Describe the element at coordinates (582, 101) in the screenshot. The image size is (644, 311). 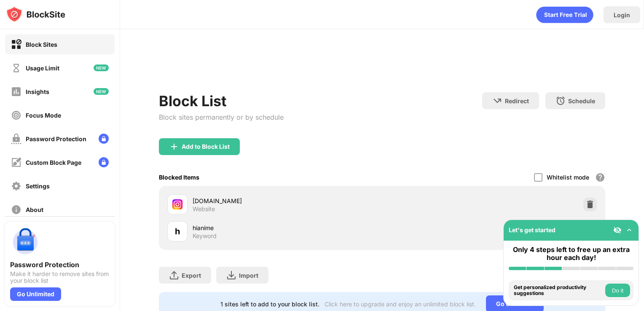
I see `div: Schedule` at that location.